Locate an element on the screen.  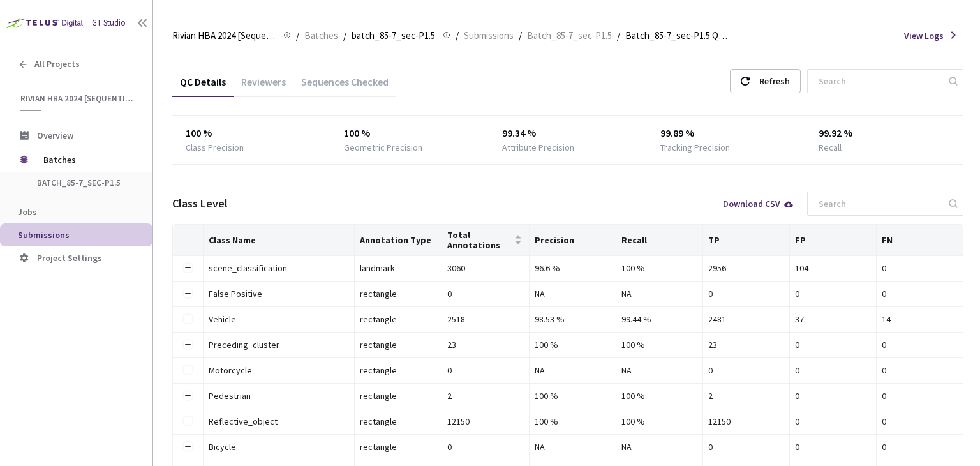
div: Class Level is located at coordinates (200, 204).